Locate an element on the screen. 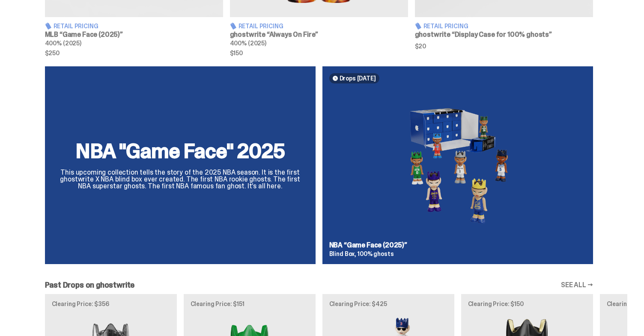 This screenshot has width=644, height=336. h3: NBA “Game Face (2025)” is located at coordinates (458, 245).